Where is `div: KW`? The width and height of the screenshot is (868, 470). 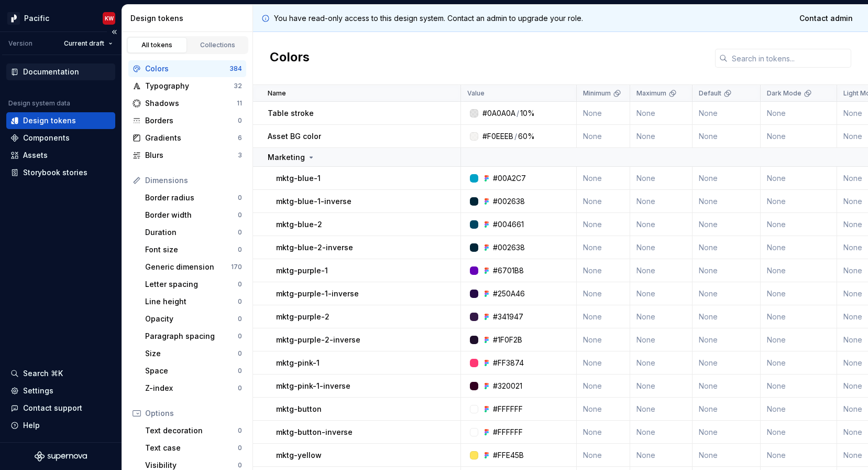 div: KW is located at coordinates (109, 18).